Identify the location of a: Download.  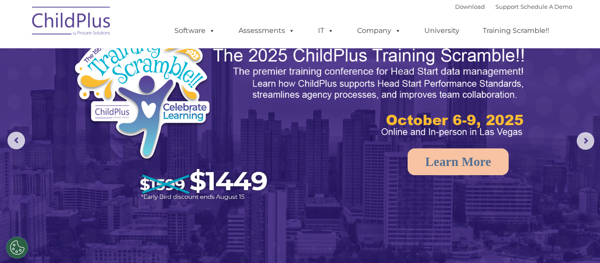
(470, 7).